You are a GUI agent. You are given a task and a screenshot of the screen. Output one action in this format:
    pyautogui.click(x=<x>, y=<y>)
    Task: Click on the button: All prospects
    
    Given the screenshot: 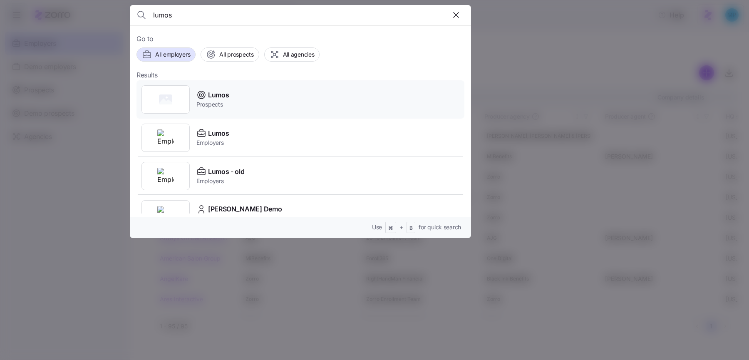 What is the action you would take?
    pyautogui.click(x=230, y=54)
    